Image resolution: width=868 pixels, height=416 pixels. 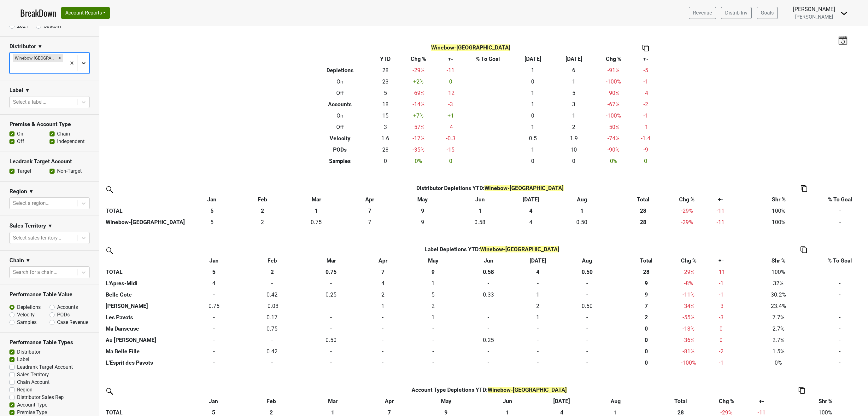 I want to click on label: Custom, so click(x=52, y=26).